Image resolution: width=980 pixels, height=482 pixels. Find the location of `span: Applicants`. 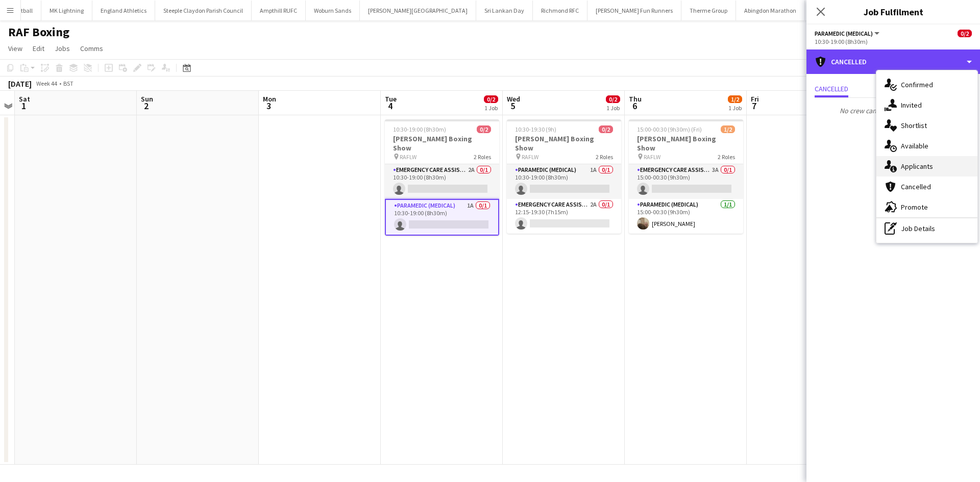

span: Applicants is located at coordinates (917, 166).